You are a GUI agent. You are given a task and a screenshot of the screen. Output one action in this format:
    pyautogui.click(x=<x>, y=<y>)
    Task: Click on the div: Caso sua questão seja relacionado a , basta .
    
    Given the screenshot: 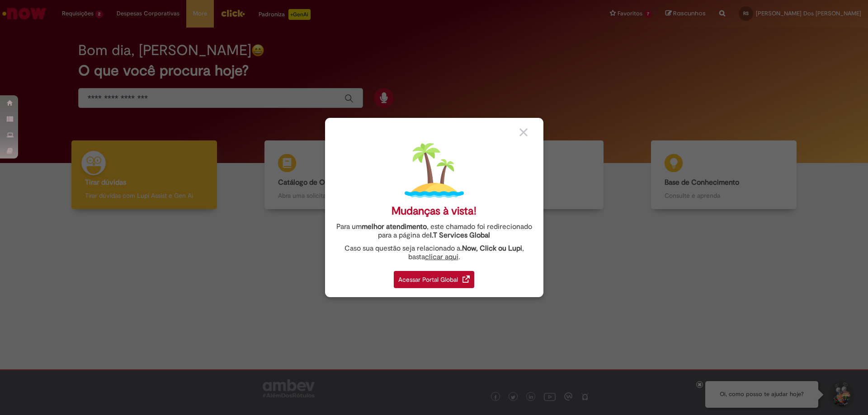 What is the action you would take?
    pyautogui.click(x=434, y=253)
    